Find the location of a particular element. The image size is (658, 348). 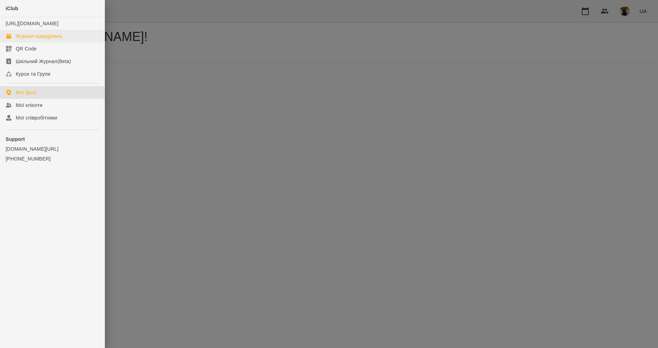

div: Курси та Групи is located at coordinates (33, 74).